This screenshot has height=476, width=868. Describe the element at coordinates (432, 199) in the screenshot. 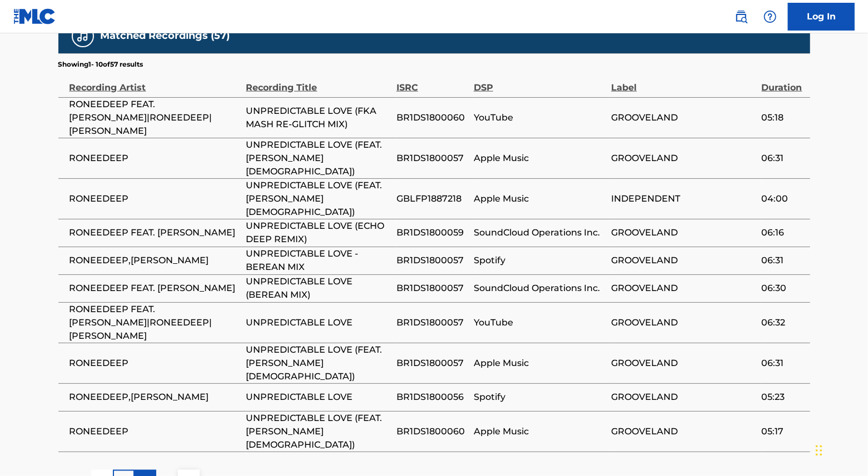

I see `span: GBLFP1887218` at that location.